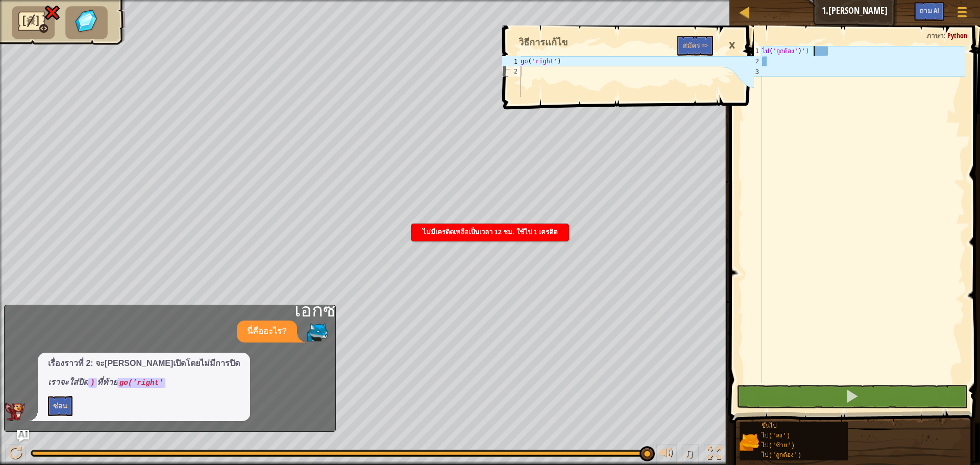 The image size is (980, 465). What do you see at coordinates (543, 42) in the screenshot?
I see `font: วิธีการแก้ไข` at bounding box center [543, 42].